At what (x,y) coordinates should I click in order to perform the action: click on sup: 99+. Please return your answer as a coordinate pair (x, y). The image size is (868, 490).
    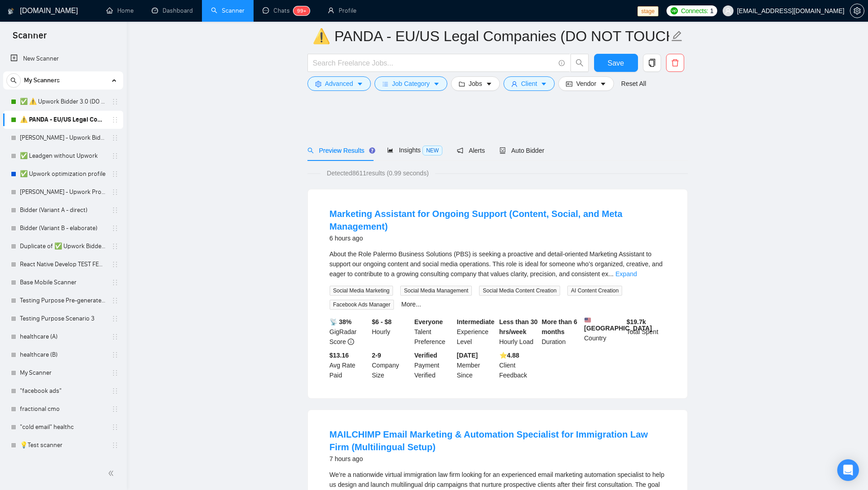
    Looking at the image, I should click on (301, 11).